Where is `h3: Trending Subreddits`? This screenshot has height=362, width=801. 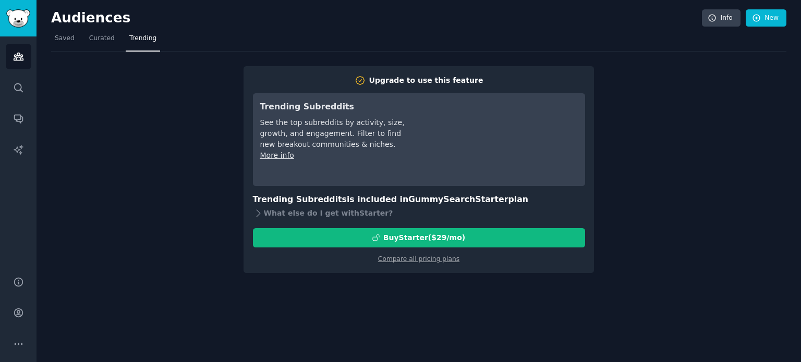 h3: Trending Subreddits is located at coordinates (333, 107).